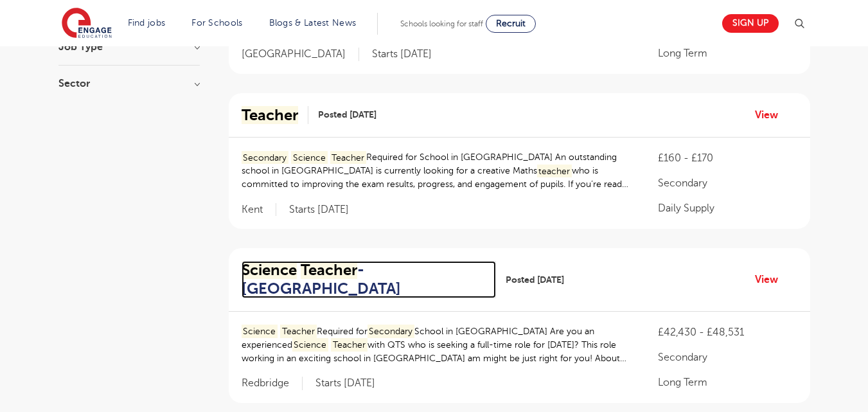 The height and width of the screenshot is (412, 868). I want to click on h3: Sector, so click(129, 84).